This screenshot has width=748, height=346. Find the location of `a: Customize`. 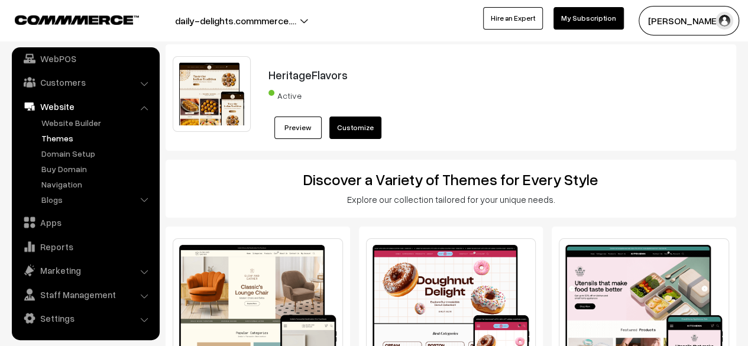

a: Customize is located at coordinates (355, 128).